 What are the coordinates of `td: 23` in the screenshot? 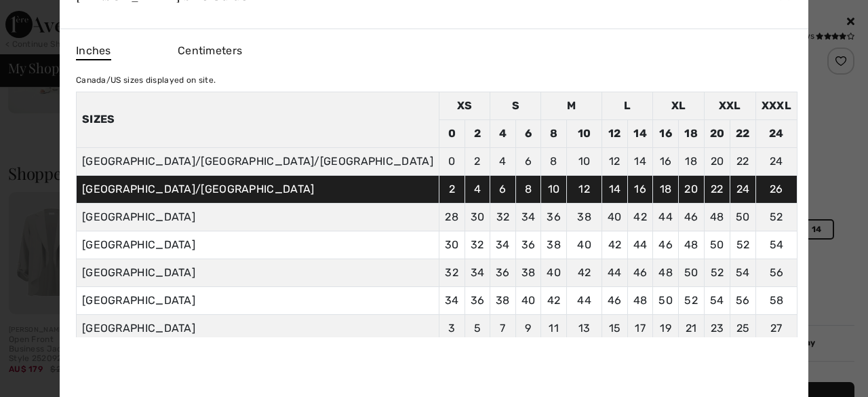 It's located at (716, 328).